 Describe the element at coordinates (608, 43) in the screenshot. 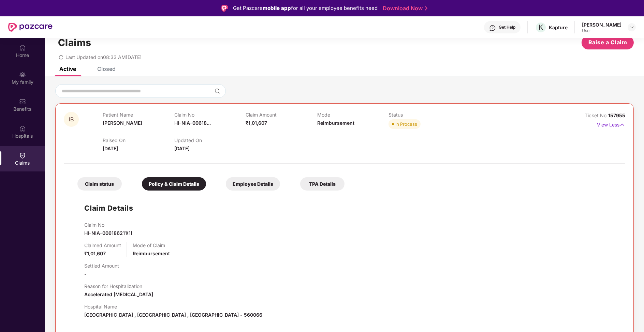

I see `button: Raise a Claim` at that location.